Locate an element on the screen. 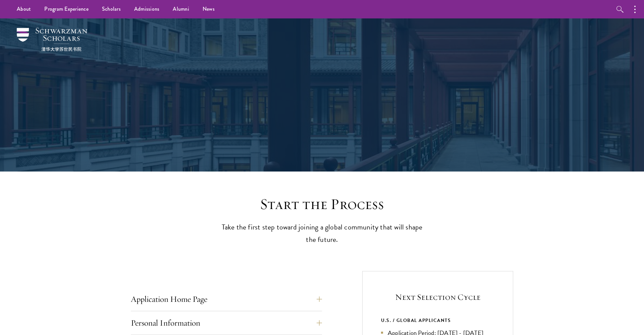  h5: Next Selection Cycle is located at coordinates (438, 297).